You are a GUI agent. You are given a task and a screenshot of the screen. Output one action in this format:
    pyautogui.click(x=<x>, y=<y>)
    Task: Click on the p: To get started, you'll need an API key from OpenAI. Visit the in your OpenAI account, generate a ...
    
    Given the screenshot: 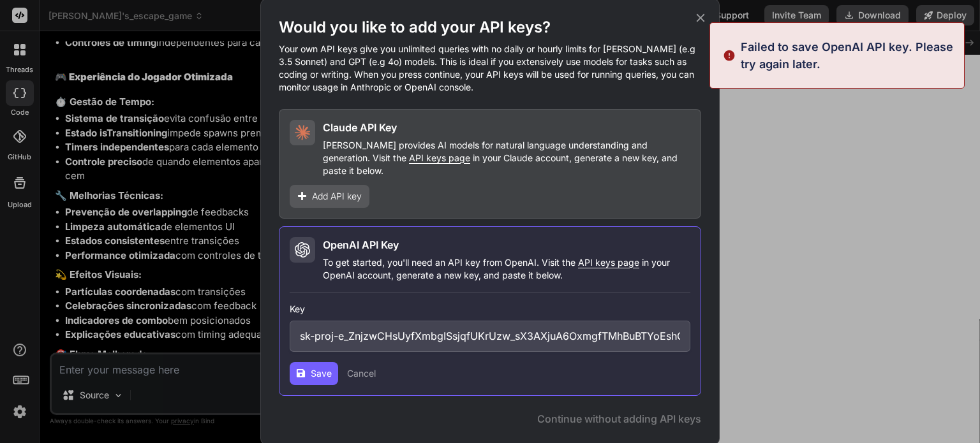 What is the action you would take?
    pyautogui.click(x=507, y=269)
    